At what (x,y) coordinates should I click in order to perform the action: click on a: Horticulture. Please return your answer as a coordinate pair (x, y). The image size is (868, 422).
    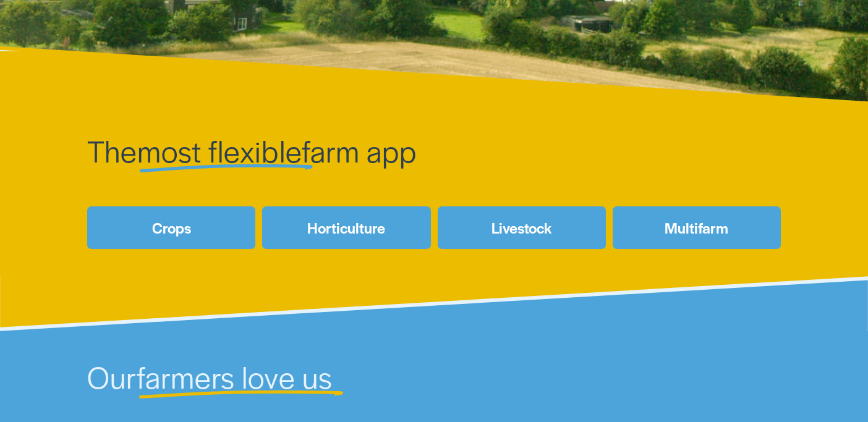
    Looking at the image, I should click on (346, 227).